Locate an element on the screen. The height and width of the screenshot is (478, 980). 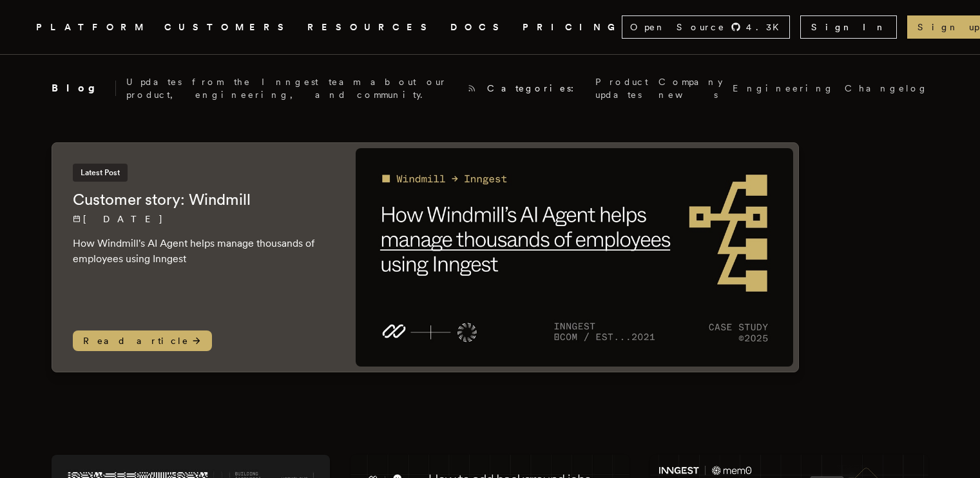
a: Product updates is located at coordinates (622, 89).